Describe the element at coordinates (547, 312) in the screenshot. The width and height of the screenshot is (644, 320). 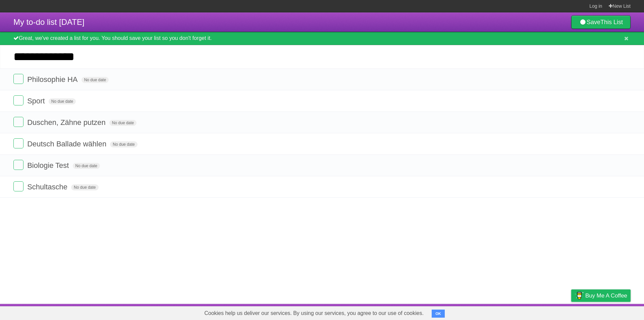
I see `a: Terms` at that location.